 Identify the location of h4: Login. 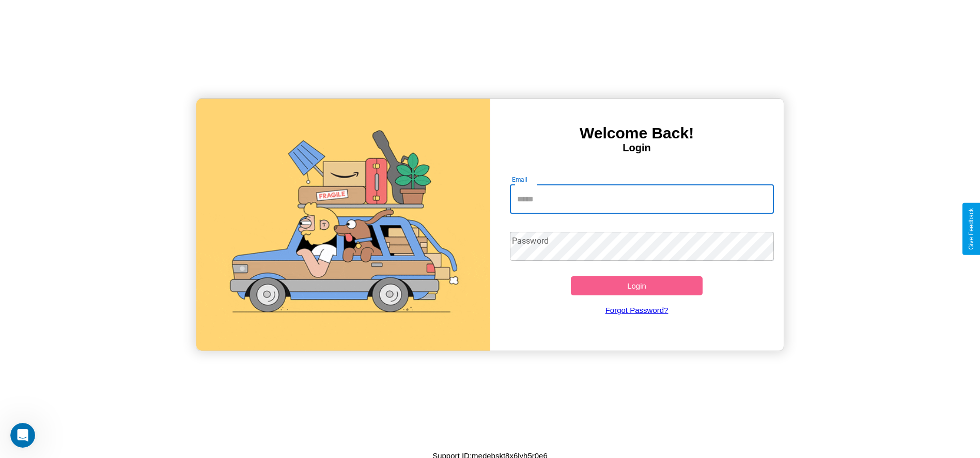
(637, 148).